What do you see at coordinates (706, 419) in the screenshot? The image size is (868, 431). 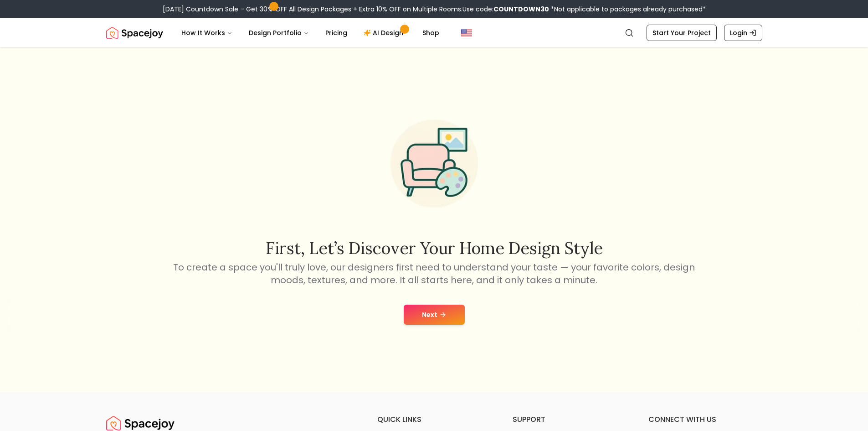 I see `h6: connect with us` at bounding box center [706, 419].